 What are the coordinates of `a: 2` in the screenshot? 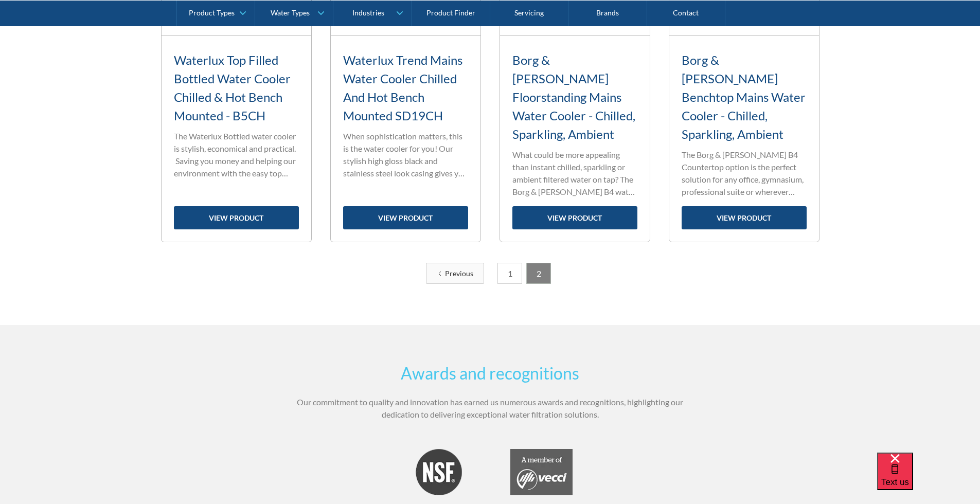 It's located at (539, 274).